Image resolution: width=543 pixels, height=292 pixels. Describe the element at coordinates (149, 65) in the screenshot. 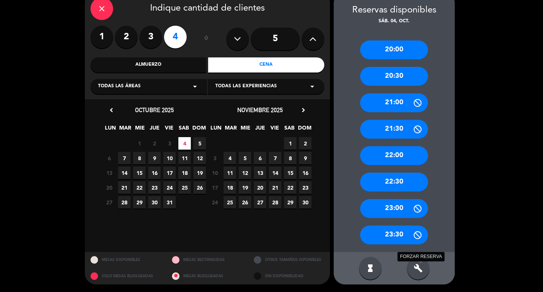

I see `div: Almuerzo` at that location.